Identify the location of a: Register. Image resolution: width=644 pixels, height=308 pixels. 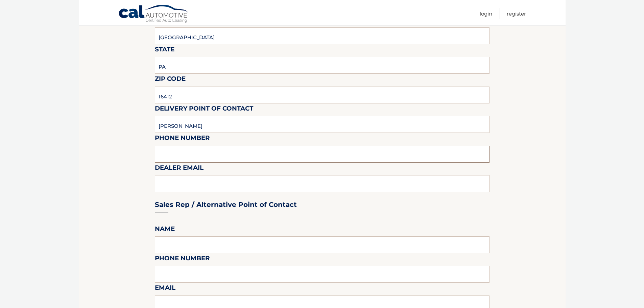
(516, 14).